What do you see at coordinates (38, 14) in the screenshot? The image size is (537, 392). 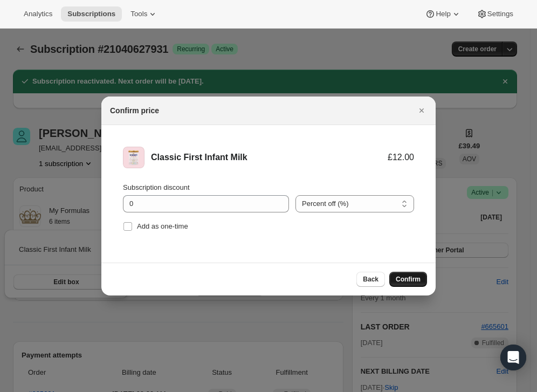 I see `span: Analytics` at bounding box center [38, 14].